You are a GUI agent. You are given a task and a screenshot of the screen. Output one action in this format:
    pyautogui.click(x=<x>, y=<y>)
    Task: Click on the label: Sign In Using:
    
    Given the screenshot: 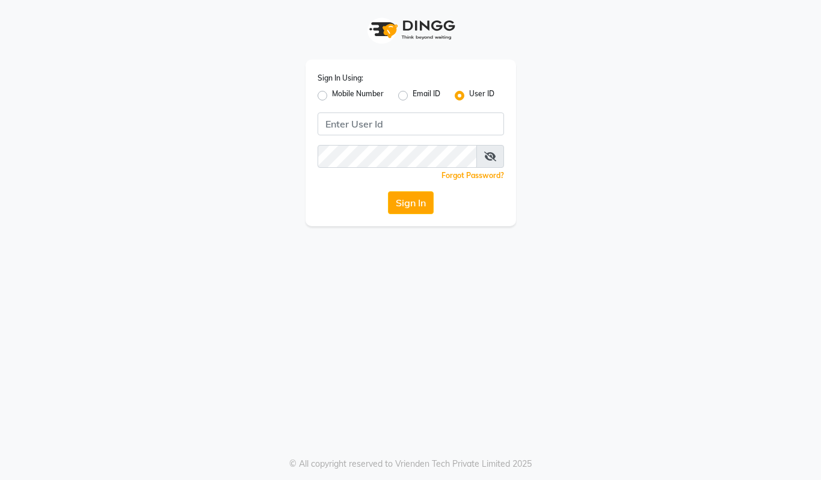 What is the action you would take?
    pyautogui.click(x=341, y=78)
    